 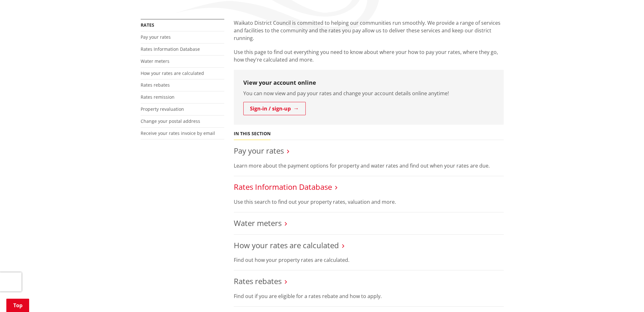 I want to click on a: Change your postal address, so click(x=171, y=121).